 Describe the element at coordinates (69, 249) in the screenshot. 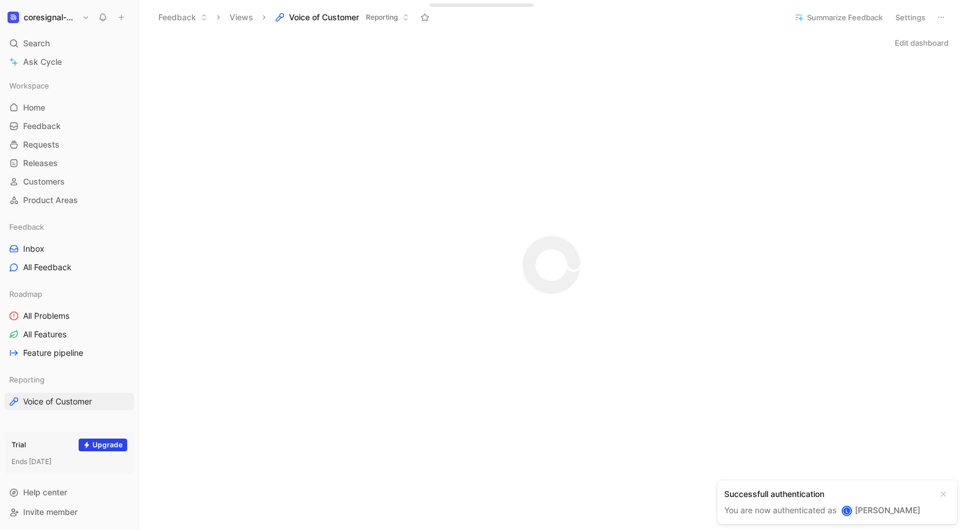

I see `a: Inbox` at that location.